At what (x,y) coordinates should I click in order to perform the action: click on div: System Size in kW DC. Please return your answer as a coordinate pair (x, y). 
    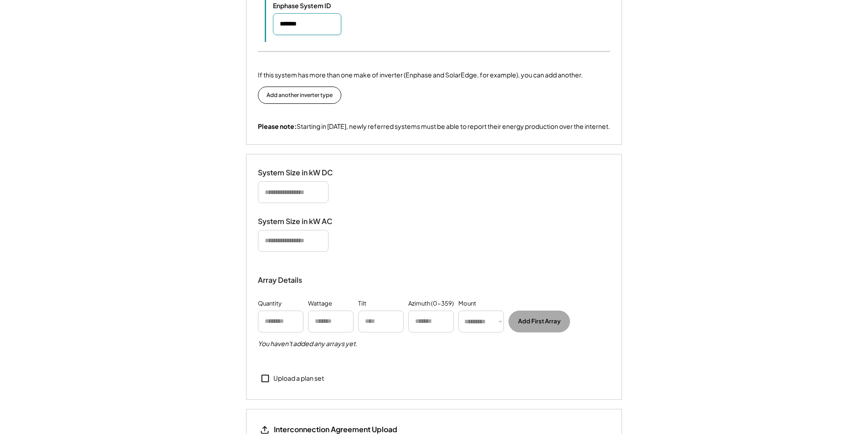
    Looking at the image, I should click on (304, 173).